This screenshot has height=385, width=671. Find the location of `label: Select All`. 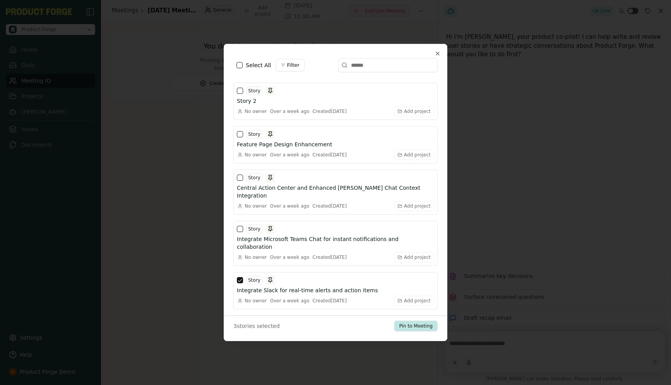

label: Select All is located at coordinates (258, 65).